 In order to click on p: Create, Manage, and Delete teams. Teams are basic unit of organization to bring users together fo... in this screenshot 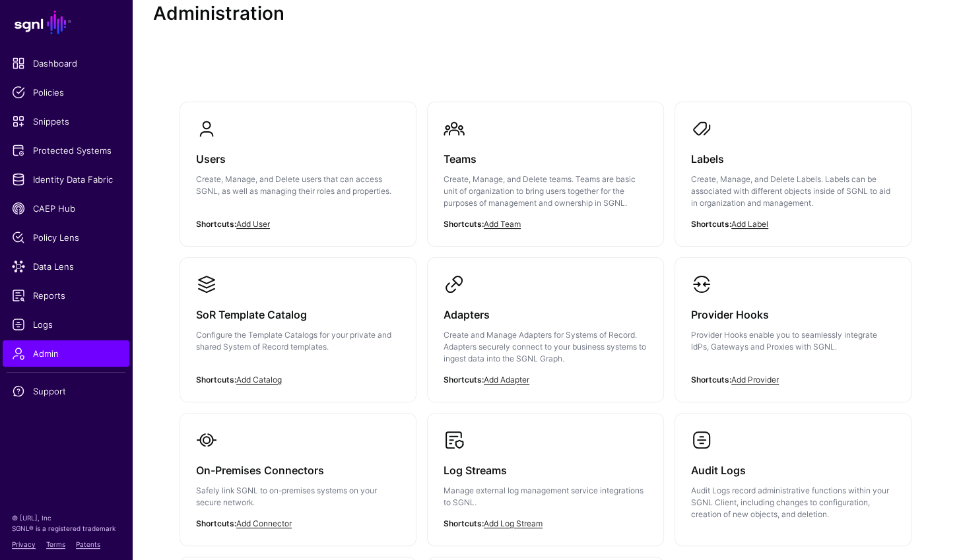, I will do `click(545, 191)`.